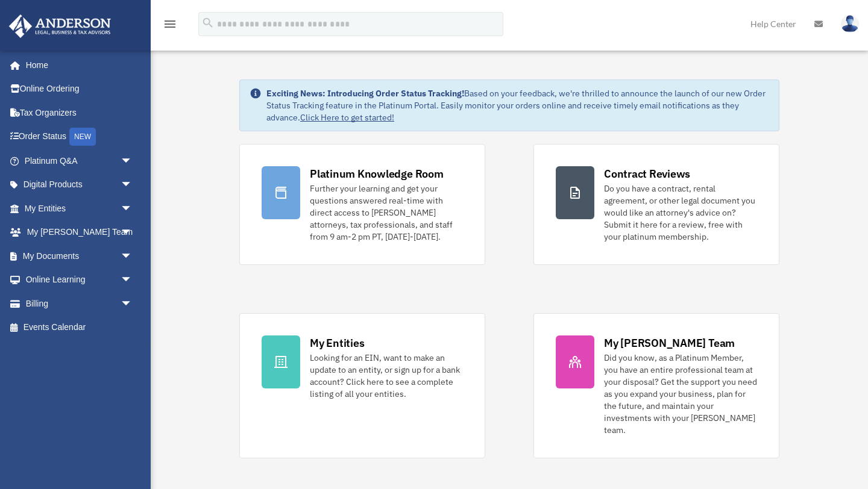 This screenshot has width=868, height=489. What do you see at coordinates (850, 24) in the screenshot?
I see `img: User Pic` at bounding box center [850, 24].